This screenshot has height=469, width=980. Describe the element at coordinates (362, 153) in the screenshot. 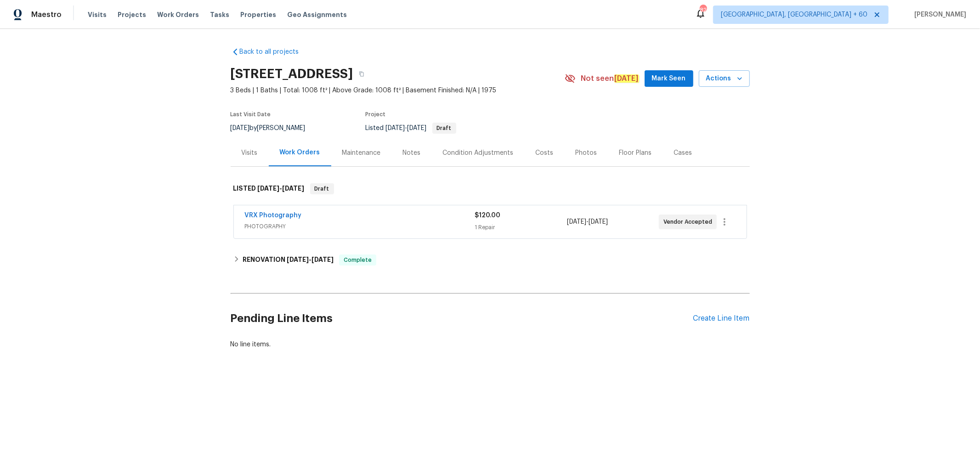

I see `div: Maintenance` at that location.